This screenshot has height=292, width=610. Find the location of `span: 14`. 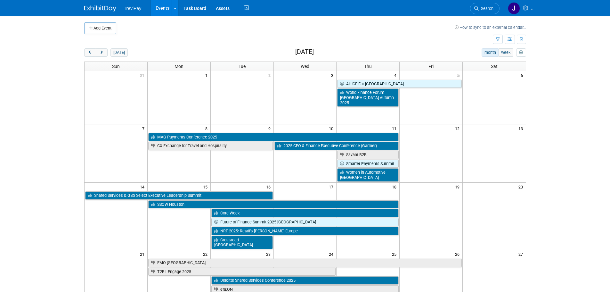

span: 14 is located at coordinates (143, 186).